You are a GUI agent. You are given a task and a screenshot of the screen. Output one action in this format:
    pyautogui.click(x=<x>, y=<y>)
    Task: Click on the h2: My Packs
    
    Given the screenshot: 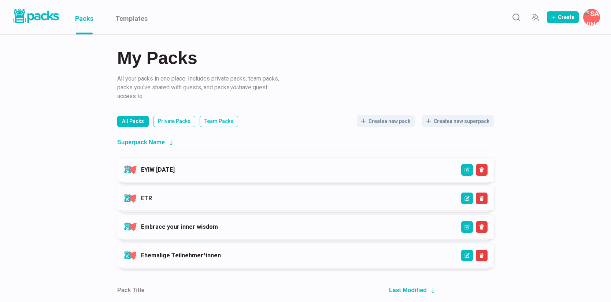 What is the action you would take?
    pyautogui.click(x=306, y=58)
    